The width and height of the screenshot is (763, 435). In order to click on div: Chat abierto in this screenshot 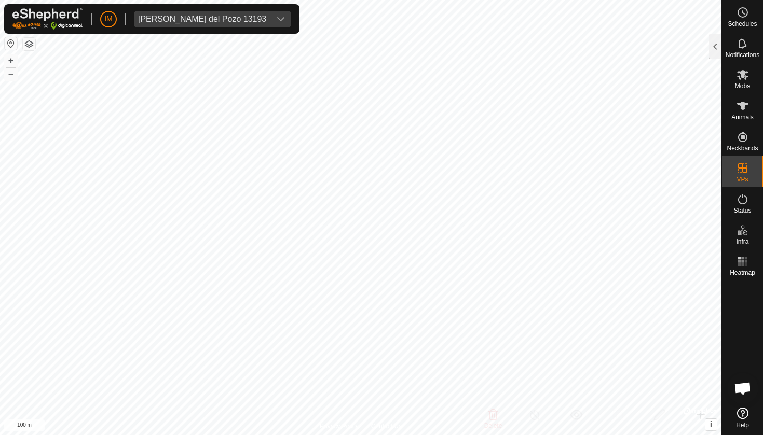, I will do `click(743, 389)`.